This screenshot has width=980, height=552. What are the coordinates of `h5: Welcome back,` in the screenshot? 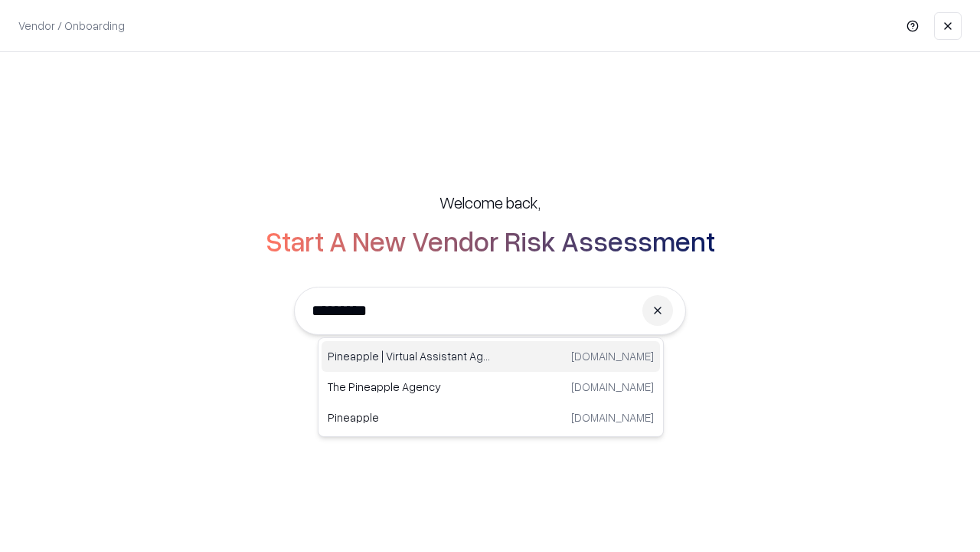 It's located at (490, 202).